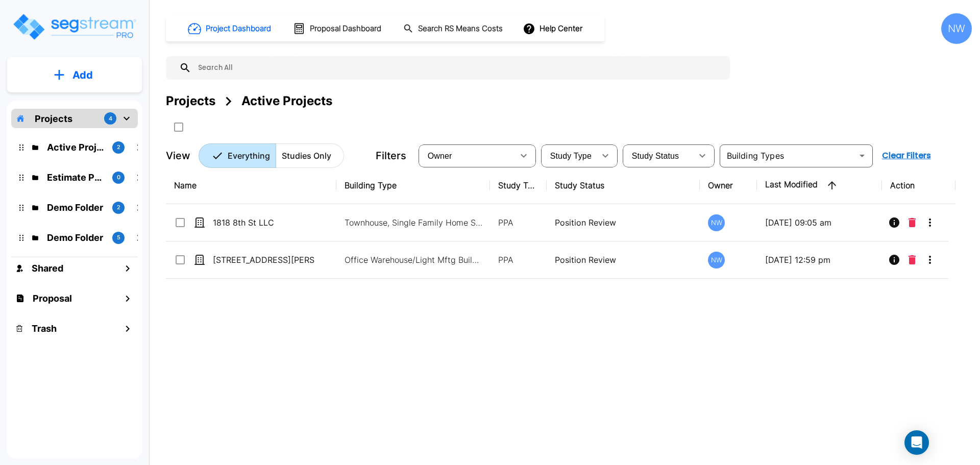 The height and width of the screenshot is (465, 980). What do you see at coordinates (787, 155) in the screenshot?
I see `input: Building Types` at bounding box center [787, 155].